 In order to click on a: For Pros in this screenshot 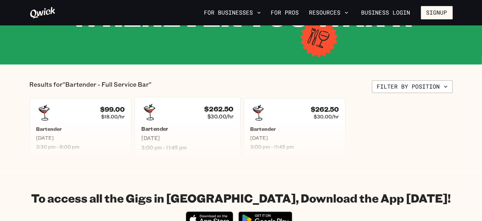, I will do `click(285, 13)`.